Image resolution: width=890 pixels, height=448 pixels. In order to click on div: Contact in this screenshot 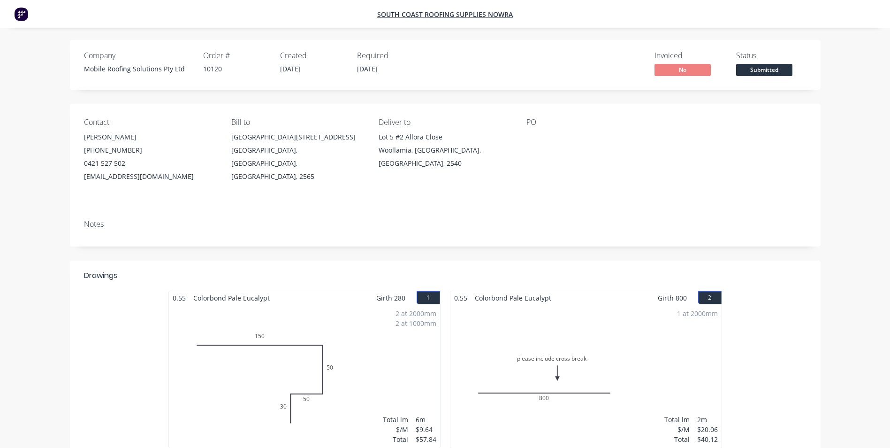, I will do `click(150, 122)`.